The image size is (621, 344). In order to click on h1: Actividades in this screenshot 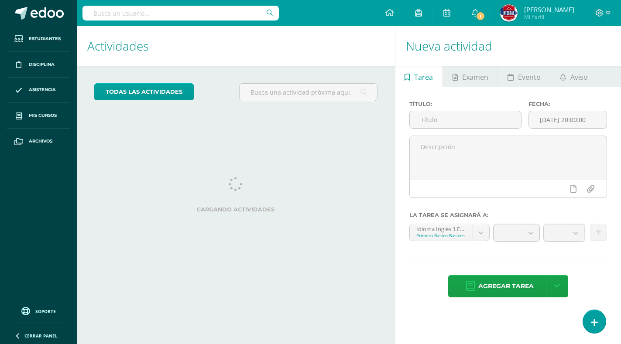, I will do `click(236, 46)`.